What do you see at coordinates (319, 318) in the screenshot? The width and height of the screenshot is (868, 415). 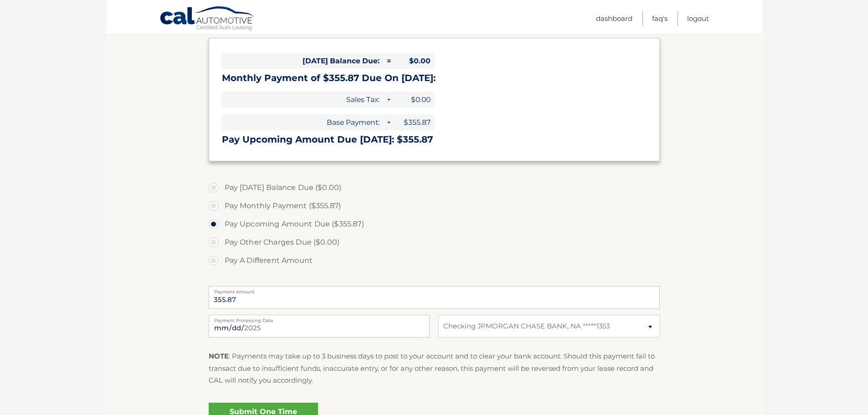 I see `label: Payment Processing Date` at bounding box center [319, 318].